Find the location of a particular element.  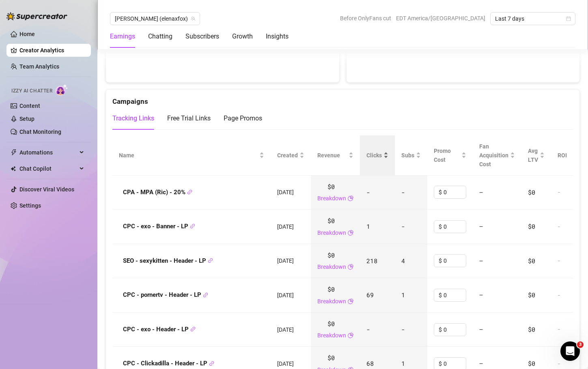

a: Creator Analytics is located at coordinates (52, 51).